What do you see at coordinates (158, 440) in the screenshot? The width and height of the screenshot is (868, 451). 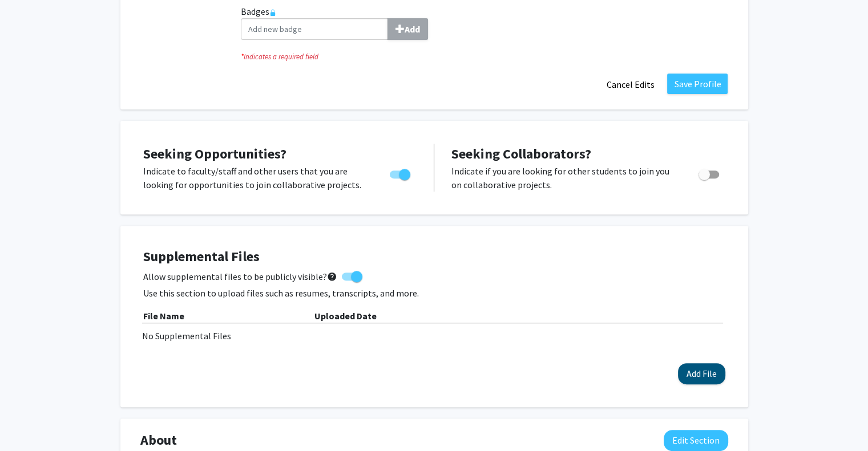 I see `span: About` at bounding box center [158, 440].